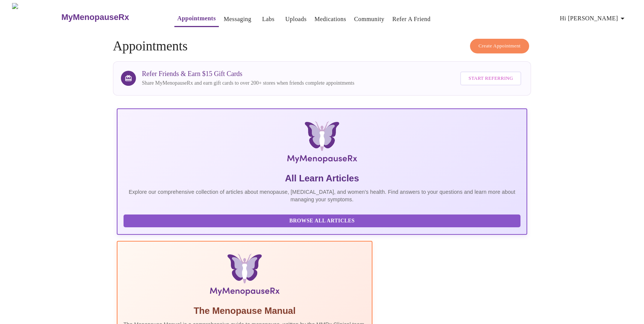 This screenshot has width=644, height=324. What do you see at coordinates (323, 220) in the screenshot?
I see `a: Browse All Articles` at bounding box center [323, 220].